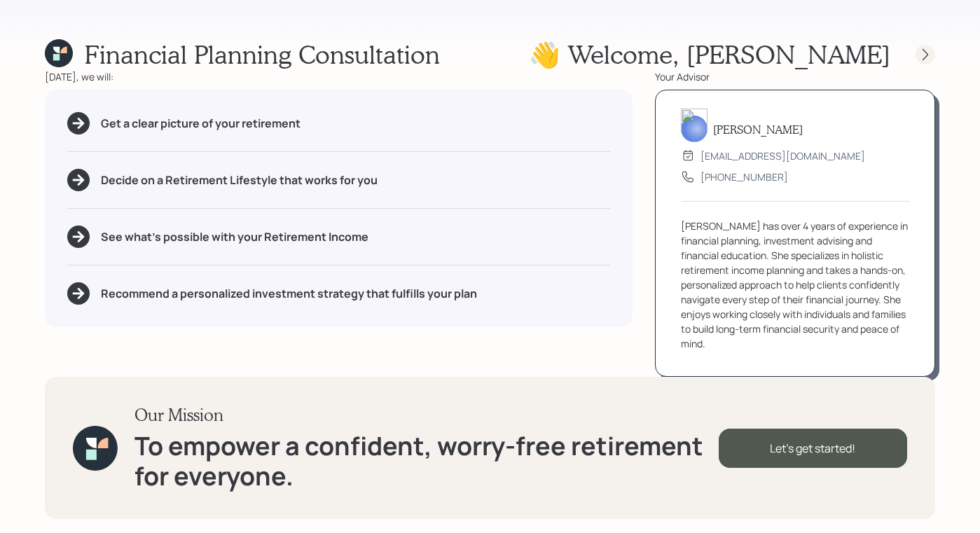 Image resolution: width=980 pixels, height=533 pixels. Describe the element at coordinates (201, 123) in the screenshot. I see `h5: Get a clear picture of your retirement` at that location.